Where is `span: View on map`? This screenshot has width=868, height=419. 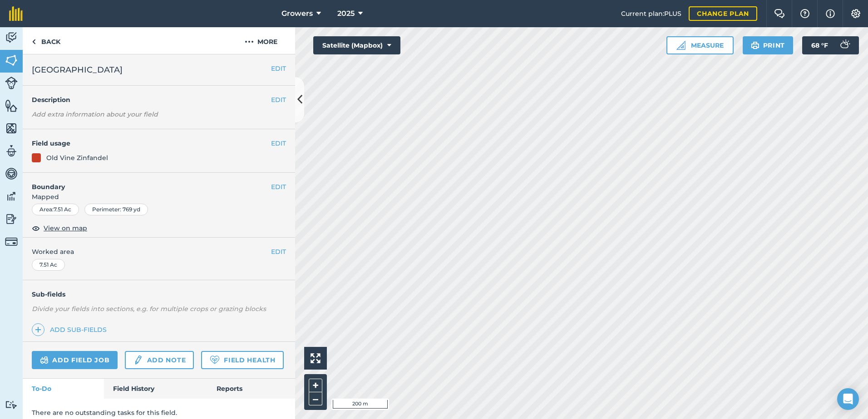
span: View on map is located at coordinates (66, 228).